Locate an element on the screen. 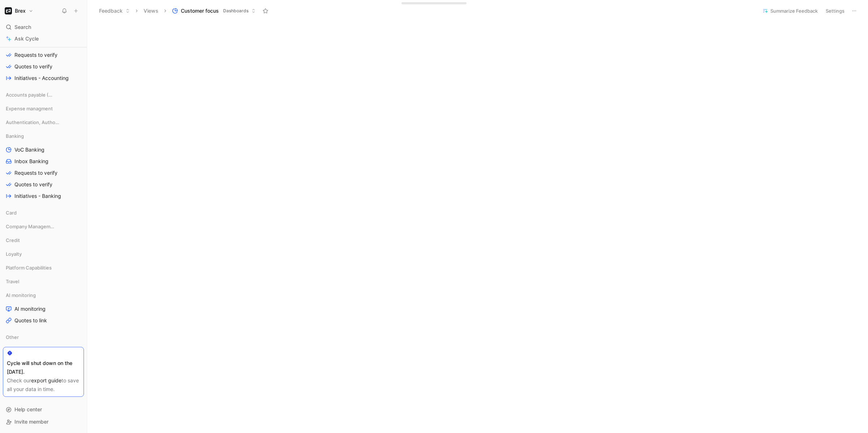 This screenshot has width=868, height=433. a: Initiatives - Banking is located at coordinates (44, 196).